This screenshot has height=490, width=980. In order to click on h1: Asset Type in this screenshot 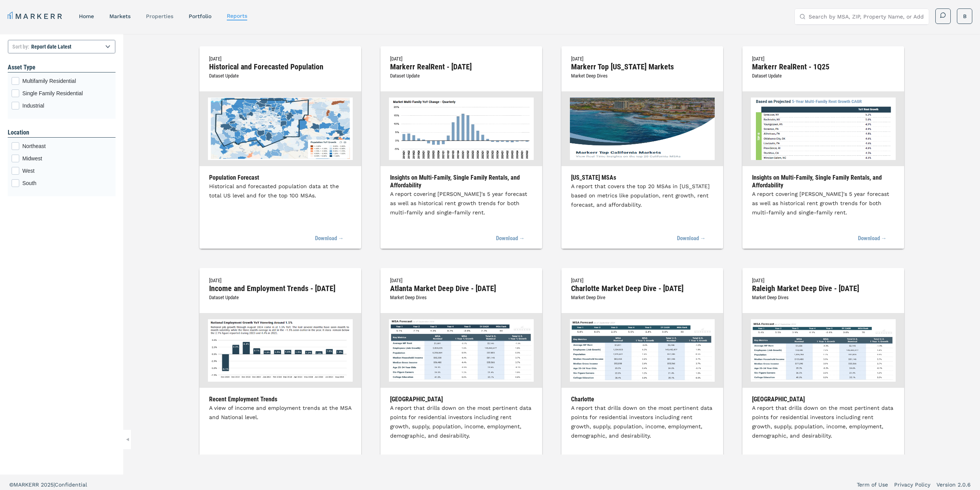, I will do `click(62, 67)`.